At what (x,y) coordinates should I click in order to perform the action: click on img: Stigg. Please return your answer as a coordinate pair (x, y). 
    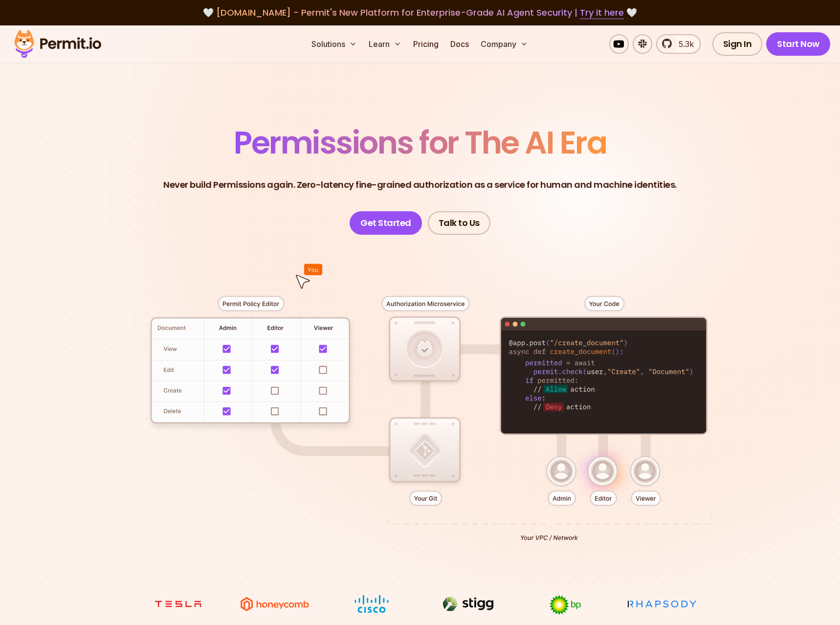
    Looking at the image, I should click on (469, 604).